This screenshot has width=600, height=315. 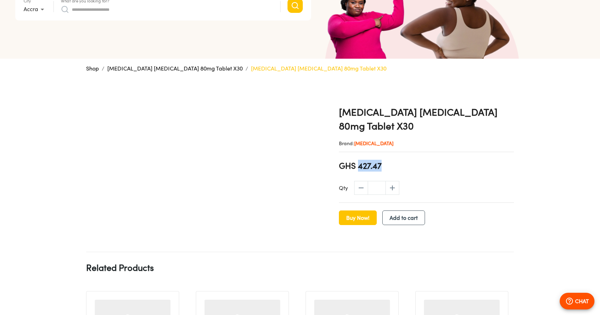 What do you see at coordinates (360, 166) in the screenshot?
I see `span: GHS 427.47` at bounding box center [360, 166].